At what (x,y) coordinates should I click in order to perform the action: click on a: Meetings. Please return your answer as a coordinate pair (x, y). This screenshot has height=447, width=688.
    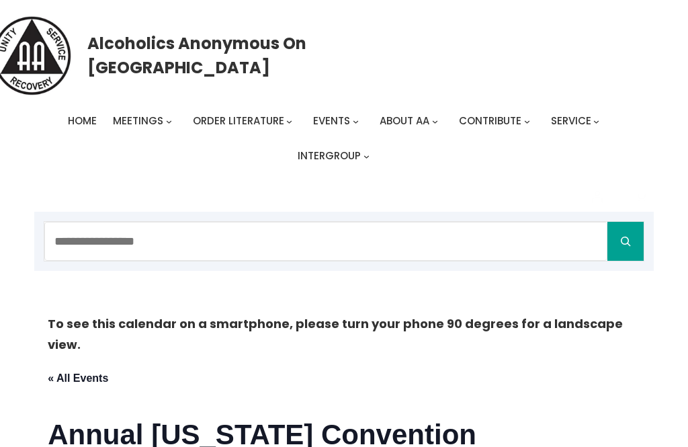
    Looking at the image, I should click on (138, 121).